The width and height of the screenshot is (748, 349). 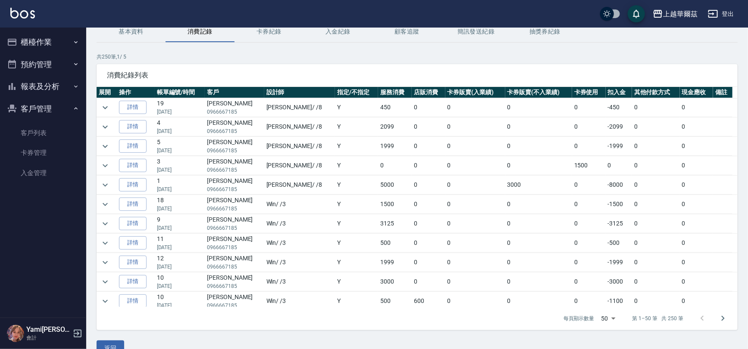 What do you see at coordinates (476, 32) in the screenshot?
I see `button: 簡訊發送紀錄` at bounding box center [476, 32].